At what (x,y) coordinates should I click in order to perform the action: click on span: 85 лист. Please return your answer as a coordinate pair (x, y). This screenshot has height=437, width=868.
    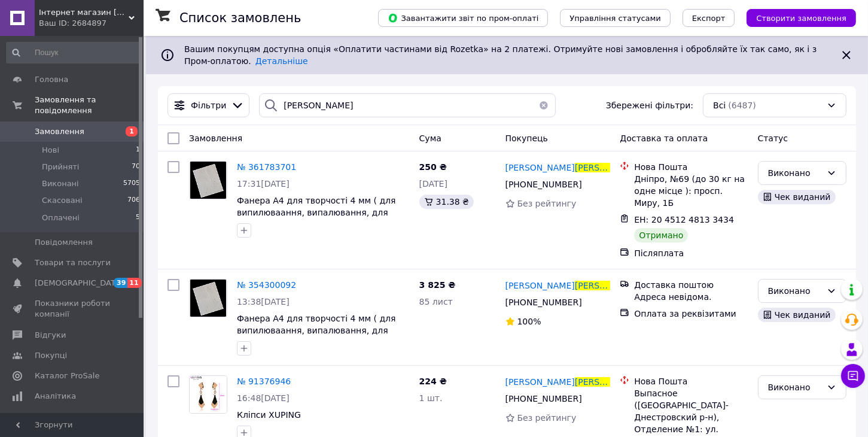
    Looking at the image, I should click on (436, 302).